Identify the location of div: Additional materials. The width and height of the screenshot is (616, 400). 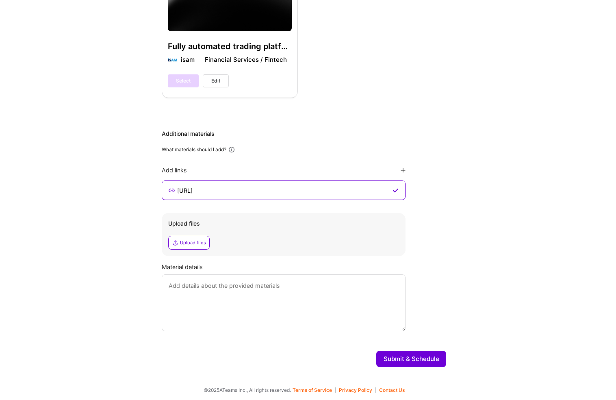
(304, 134).